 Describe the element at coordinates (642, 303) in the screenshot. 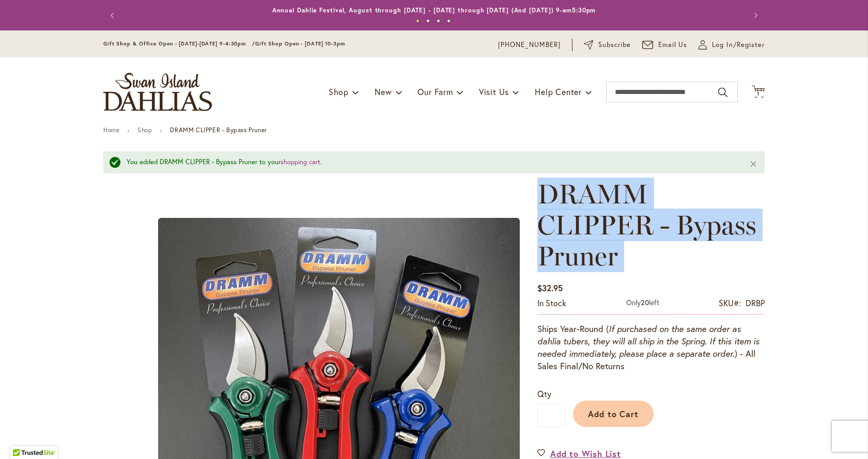

I see `div: Only 20 left` at that location.